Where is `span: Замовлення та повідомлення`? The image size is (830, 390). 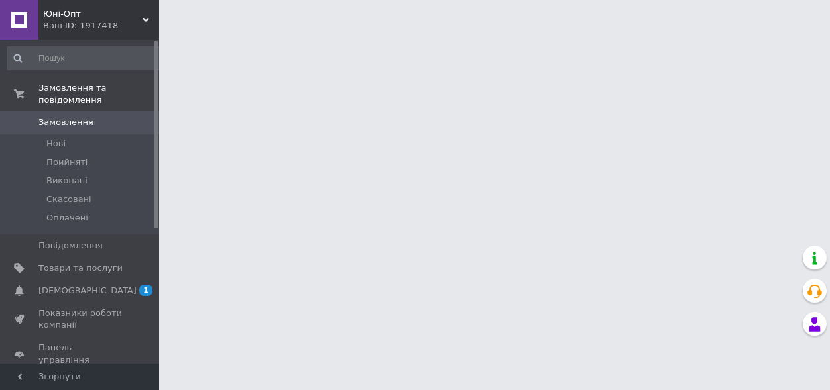 span: Замовлення та повідомлення is located at coordinates (99, 94).